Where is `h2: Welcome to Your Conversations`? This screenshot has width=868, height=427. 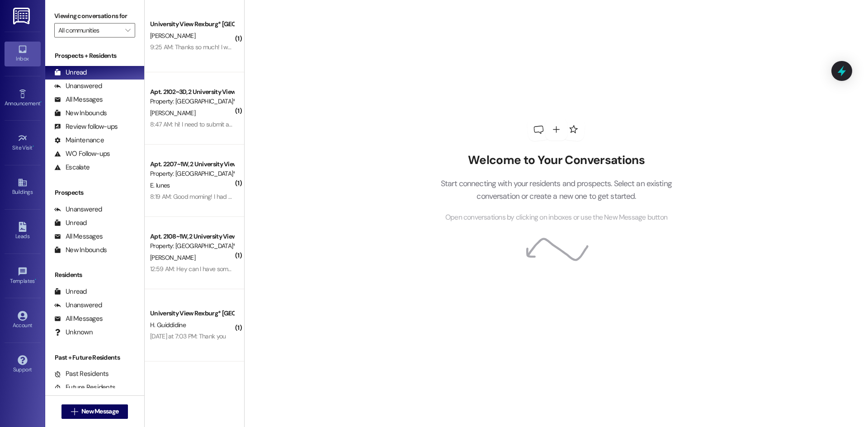 h2: Welcome to Your Conversations is located at coordinates (556, 160).